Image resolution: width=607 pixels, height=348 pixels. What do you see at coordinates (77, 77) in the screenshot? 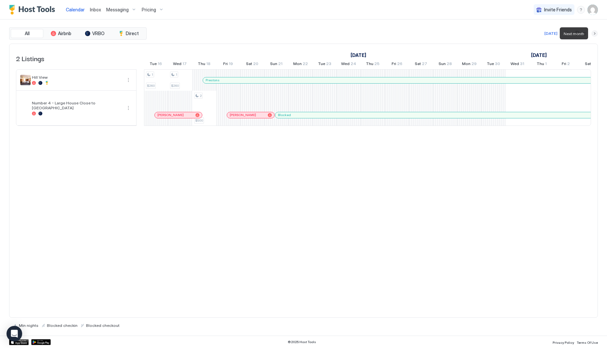
I see `span: Hill View` at bounding box center [77, 77].